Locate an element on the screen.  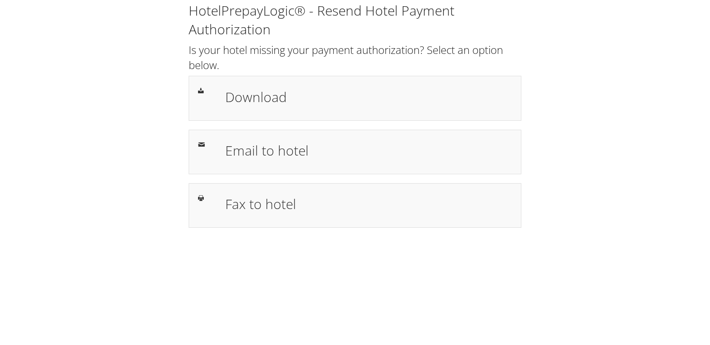
h2: Is your hotel missing your payment authorization? Select an option below. is located at coordinates (355, 57).